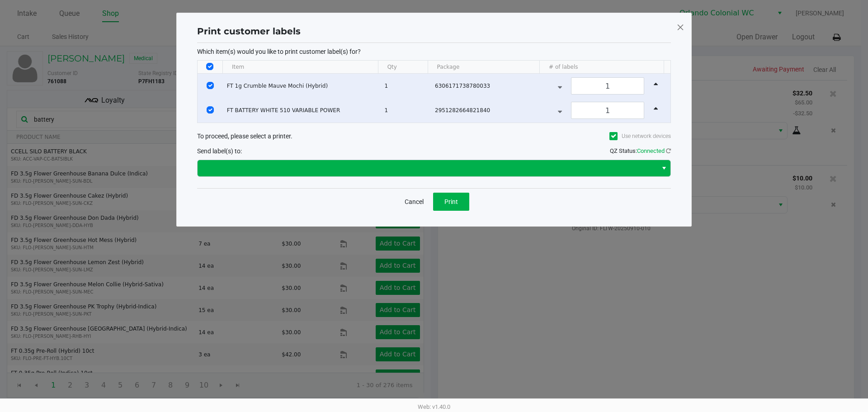 This screenshot has width=868, height=412. Describe the element at coordinates (650, 151) in the screenshot. I see `span: Connected` at that location.